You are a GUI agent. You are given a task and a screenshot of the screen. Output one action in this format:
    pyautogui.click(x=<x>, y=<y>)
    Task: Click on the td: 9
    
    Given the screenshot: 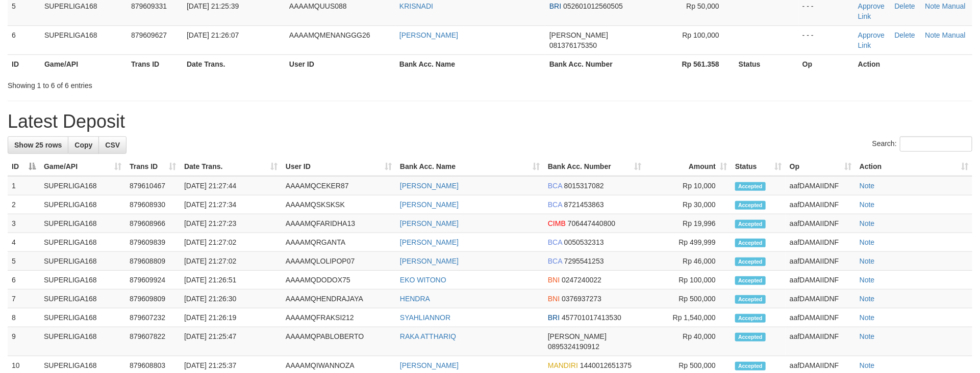 What is the action you would take?
    pyautogui.click(x=24, y=341)
    